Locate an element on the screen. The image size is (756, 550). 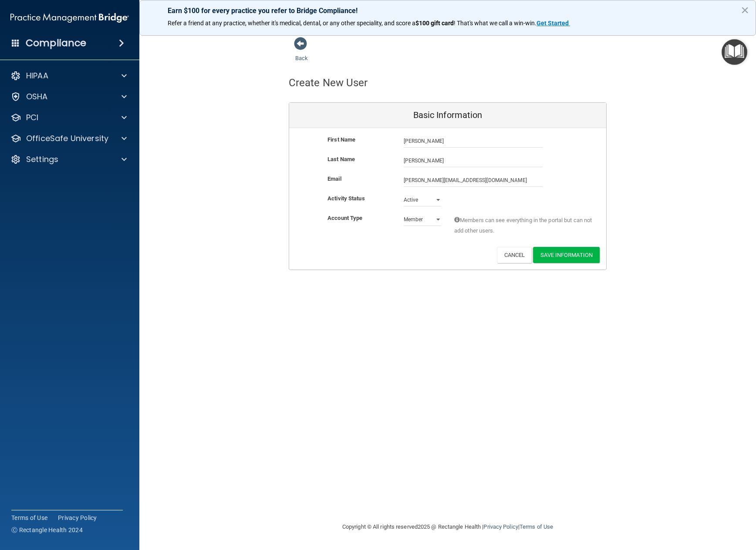
b: Activity Status is located at coordinates (346, 198).